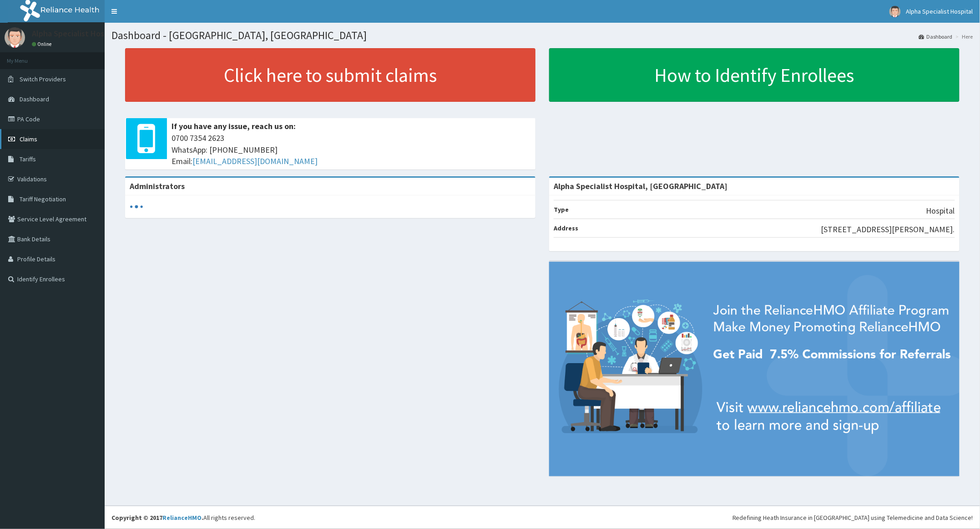  Describe the element at coordinates (940, 12) in the screenshot. I see `span: Alpha Specialist Hospital` at that location.